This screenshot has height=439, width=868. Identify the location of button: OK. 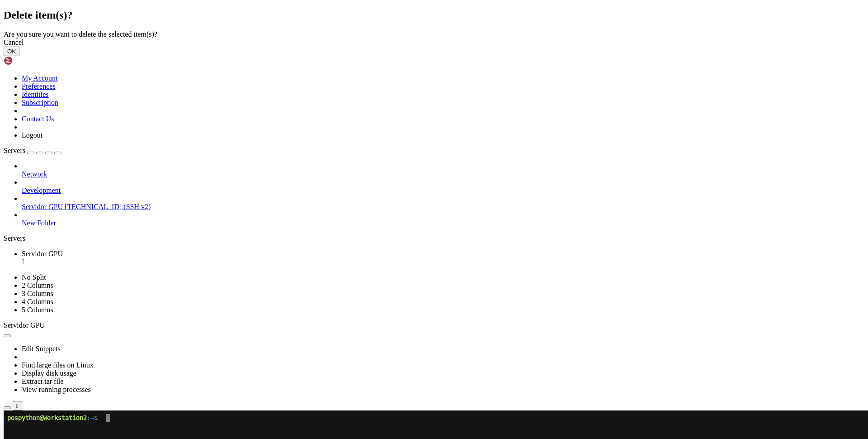
(11, 51).